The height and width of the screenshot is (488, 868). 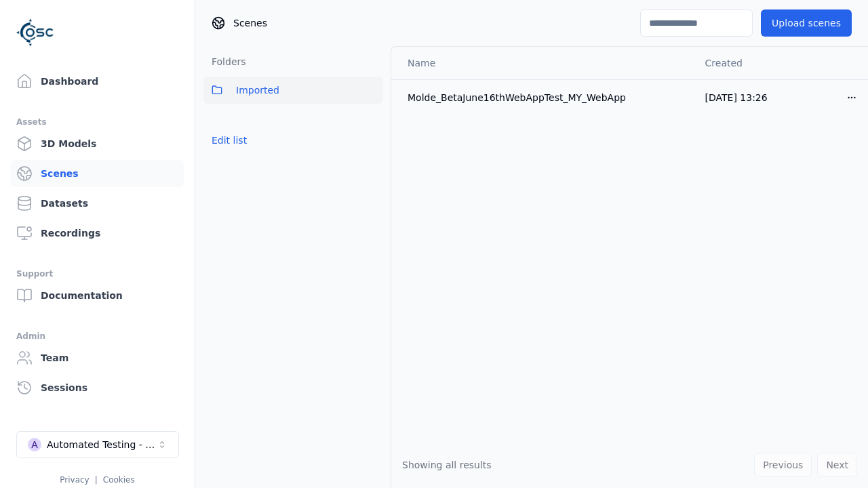 What do you see at coordinates (545, 98) in the screenshot?
I see `div: Molde_BetaJune16thWebAppTest_MY_WebApp` at bounding box center [545, 98].